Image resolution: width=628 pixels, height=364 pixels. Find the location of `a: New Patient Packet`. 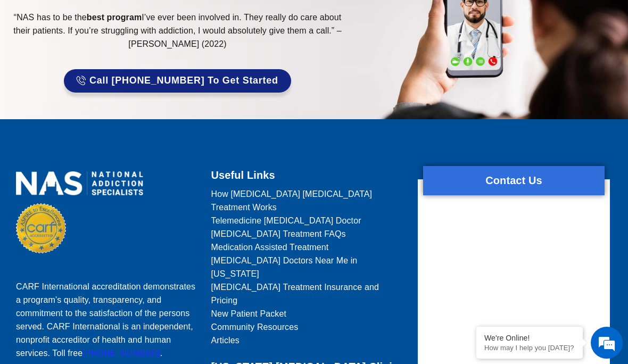

a: New Patient Packet is located at coordinates (307, 314).